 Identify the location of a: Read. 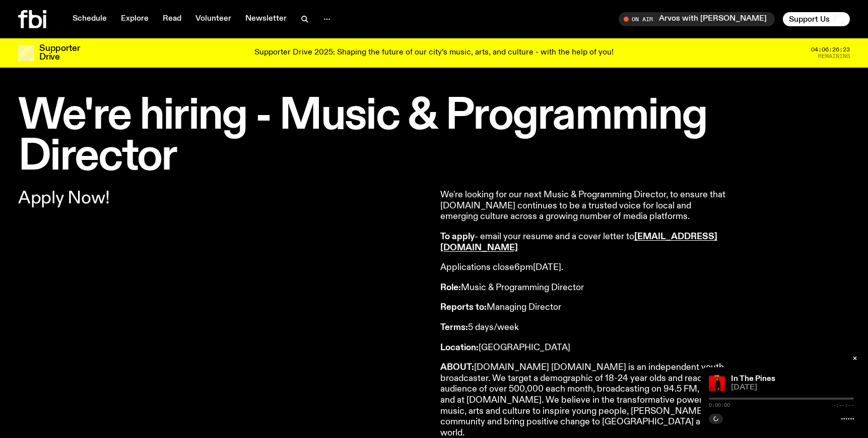
(172, 19).